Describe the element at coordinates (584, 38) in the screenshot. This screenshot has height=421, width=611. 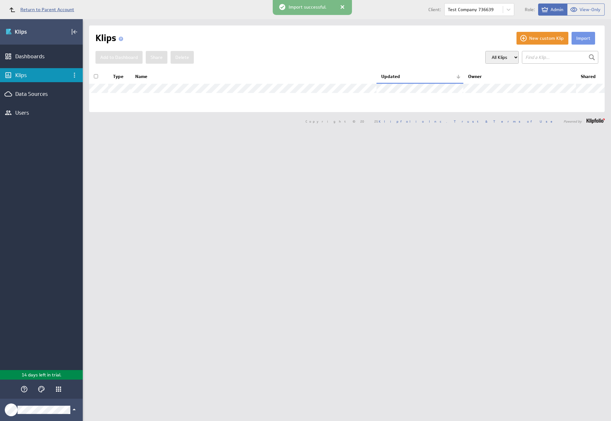
I see `button: Import` at that location.